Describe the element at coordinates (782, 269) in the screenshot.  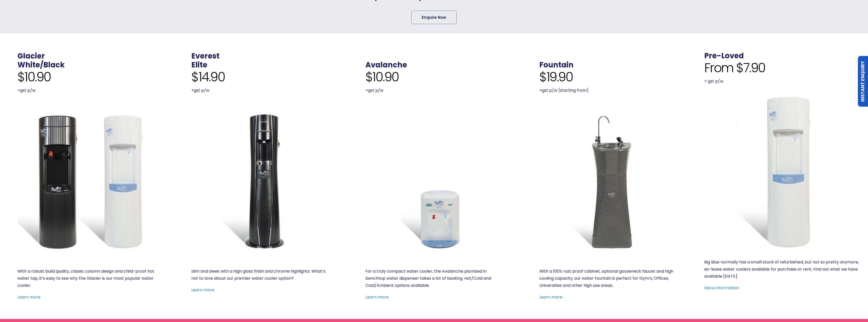
I see `p: Big Blue normally has a small stock of refurbished, but not so pretty anymore, ex-lease water coo...` at that location.